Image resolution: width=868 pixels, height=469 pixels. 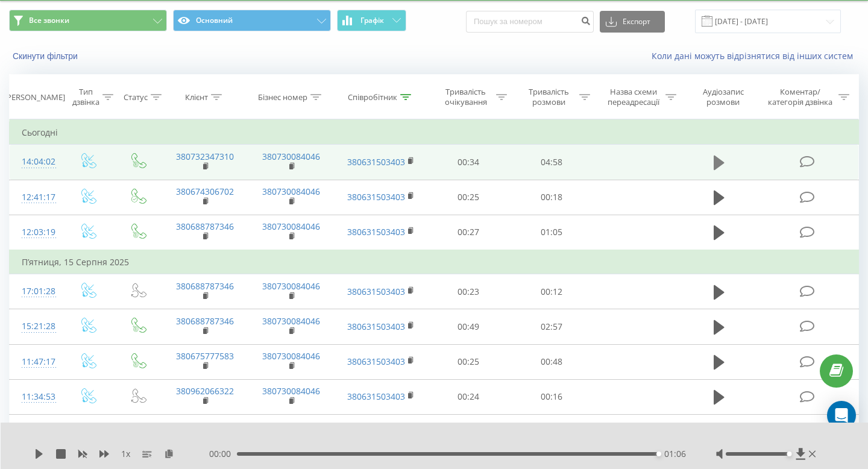 I want to click on td: 00:18, so click(x=552, y=197).